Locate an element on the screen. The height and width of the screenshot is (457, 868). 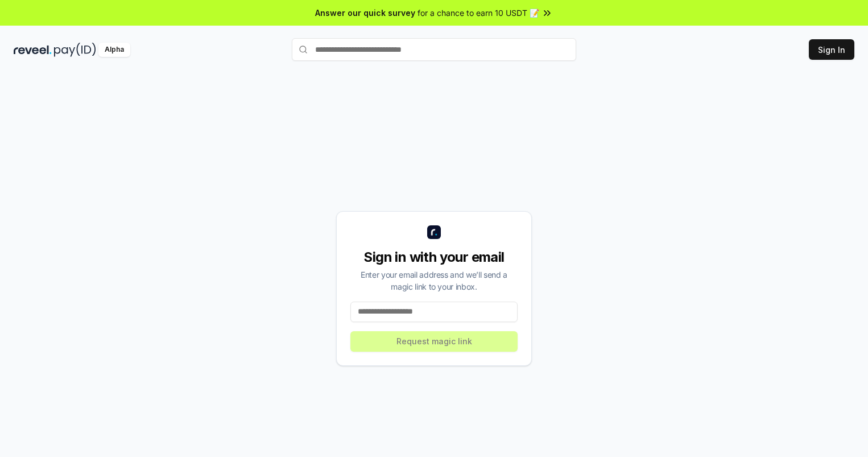
div: Enter your email address and we’ll send a magic link to your inbox. is located at coordinates (434, 281).